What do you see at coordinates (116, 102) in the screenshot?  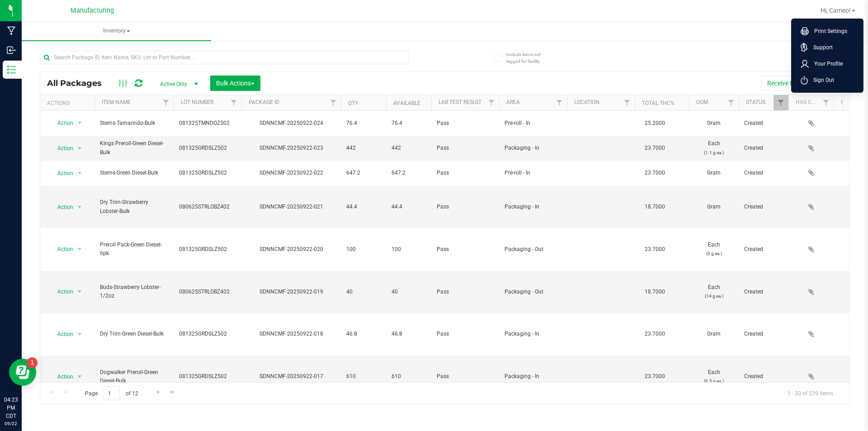 I see `a: Item Name` at bounding box center [116, 102].